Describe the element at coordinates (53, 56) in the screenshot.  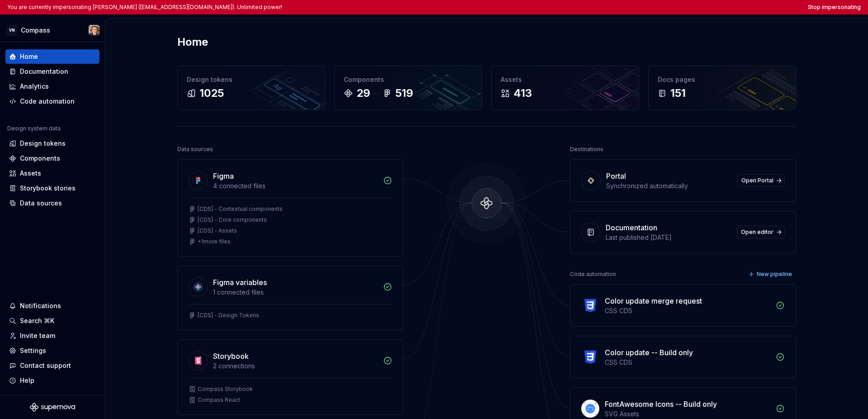
I see `a: Home` at that location.